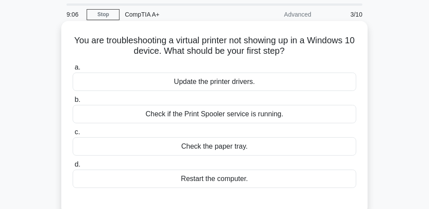 Image resolution: width=429 pixels, height=209 pixels. What do you see at coordinates (77, 164) in the screenshot?
I see `span: d.` at bounding box center [77, 164].